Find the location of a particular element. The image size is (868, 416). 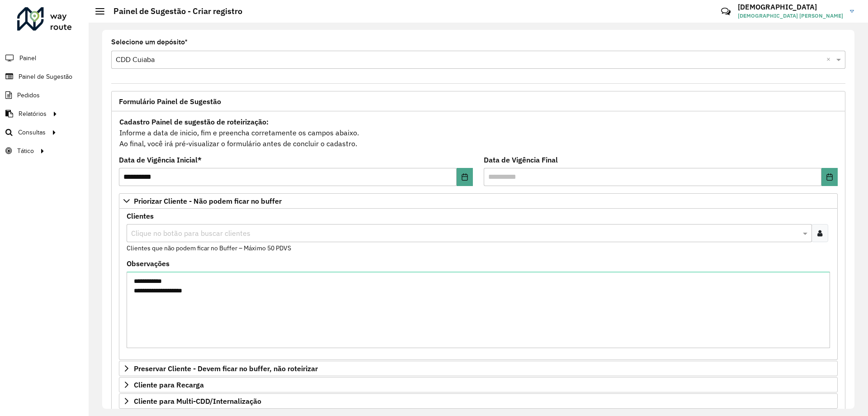

strong: Cadastro Painel de sugestão de roteirização: is located at coordinates (194, 122).